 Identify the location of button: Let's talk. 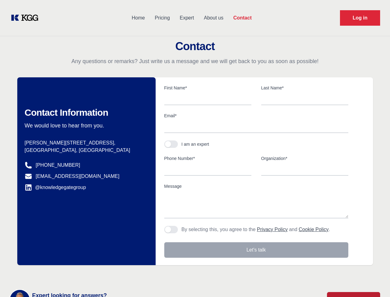
(256, 250).